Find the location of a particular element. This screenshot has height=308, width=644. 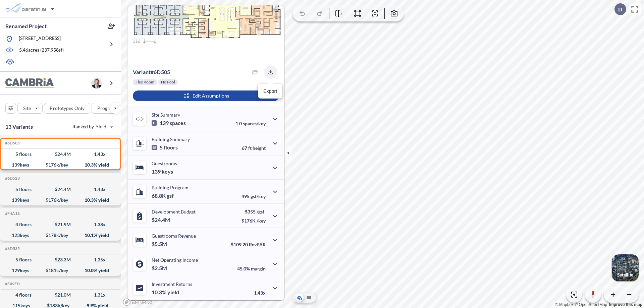

button: Switcher ImageSatellite is located at coordinates (625, 268).